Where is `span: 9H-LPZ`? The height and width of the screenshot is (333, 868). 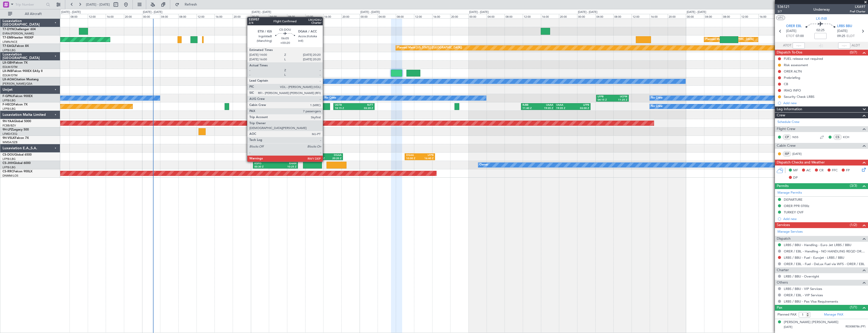 span: 9H-LPZ is located at coordinates (8, 129).